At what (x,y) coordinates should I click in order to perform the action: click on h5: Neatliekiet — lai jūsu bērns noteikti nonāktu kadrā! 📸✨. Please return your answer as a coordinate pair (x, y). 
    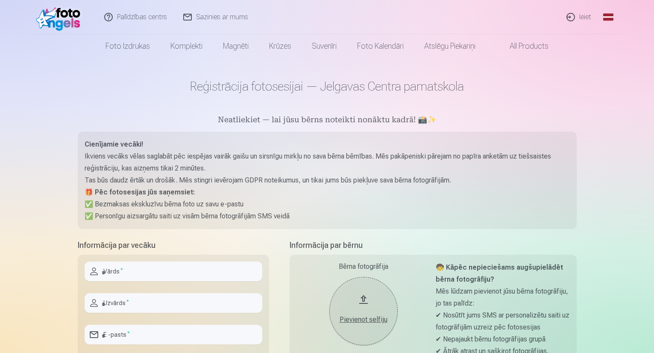
    Looking at the image, I should click on (327, 120).